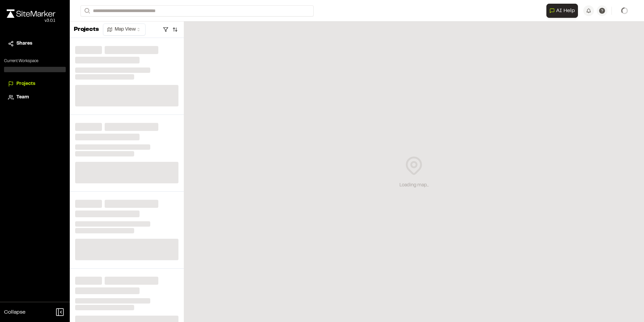 The image size is (644, 322). Describe the element at coordinates (35, 44) in the screenshot. I see `a: Shares` at that location.